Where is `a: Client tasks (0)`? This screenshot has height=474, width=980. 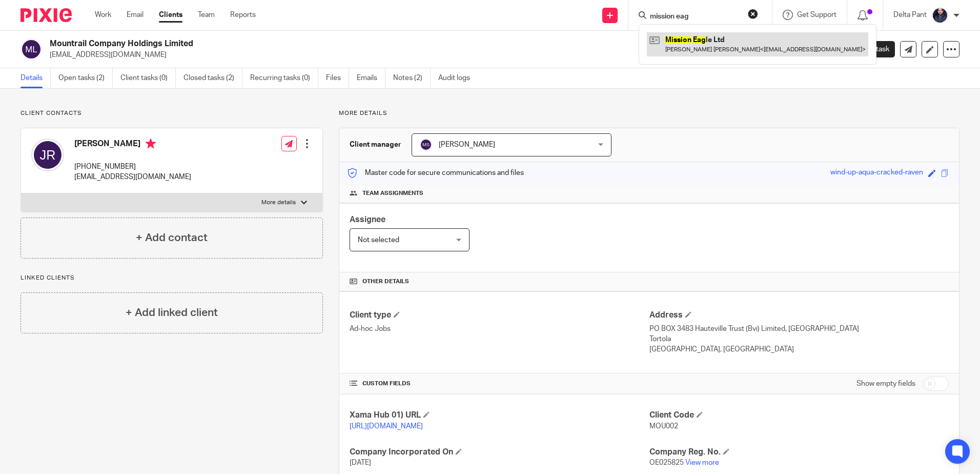
a: Client tasks (0) is located at coordinates (148, 78).